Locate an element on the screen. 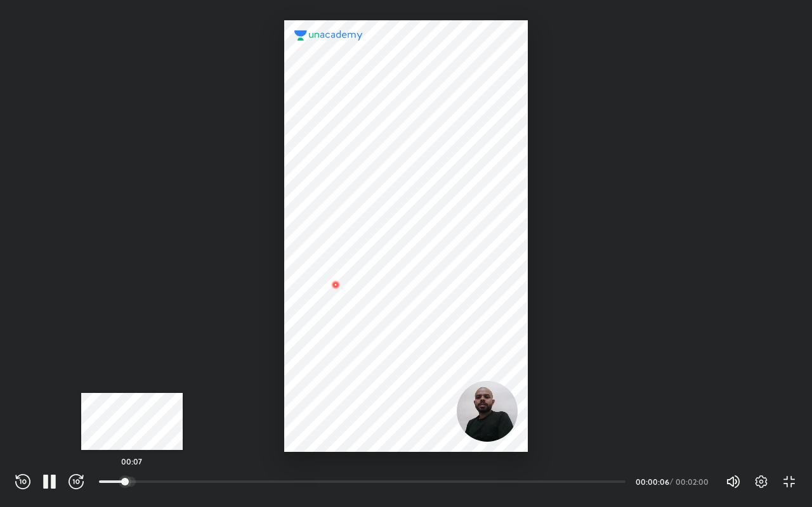  img: wMgqJGBwKWe8AAAAABJRU5ErkJggg== is located at coordinates (337, 285).